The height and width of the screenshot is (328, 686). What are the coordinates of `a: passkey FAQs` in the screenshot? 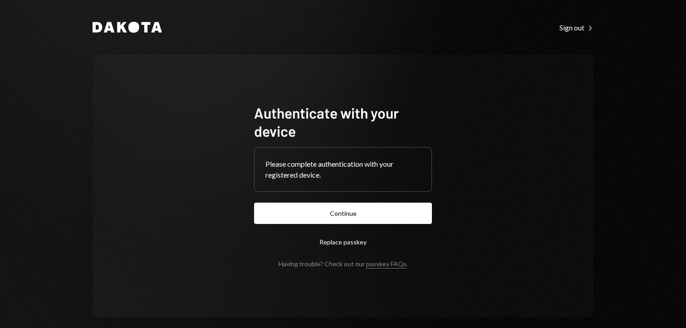 It's located at (386, 264).